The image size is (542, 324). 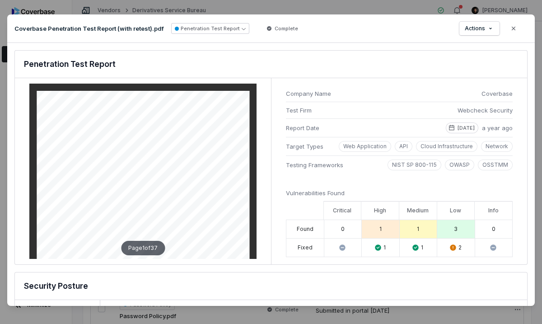 I want to click on span: Company Name, so click(x=380, y=94).